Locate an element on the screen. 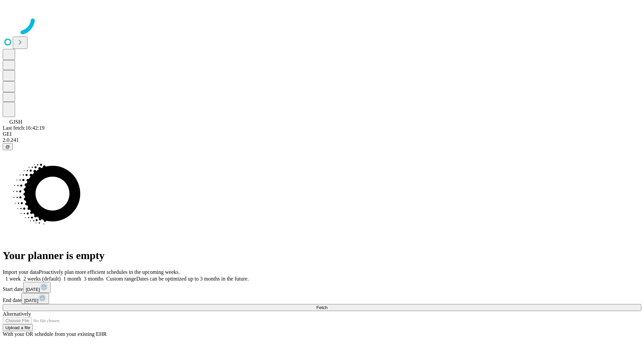  h1: Your planner is empty is located at coordinates (322, 256).